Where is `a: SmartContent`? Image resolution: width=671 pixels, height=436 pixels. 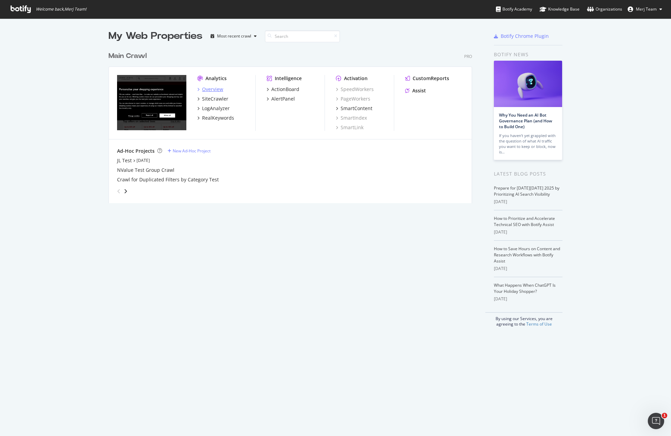 a: SmartContent is located at coordinates (354, 109).